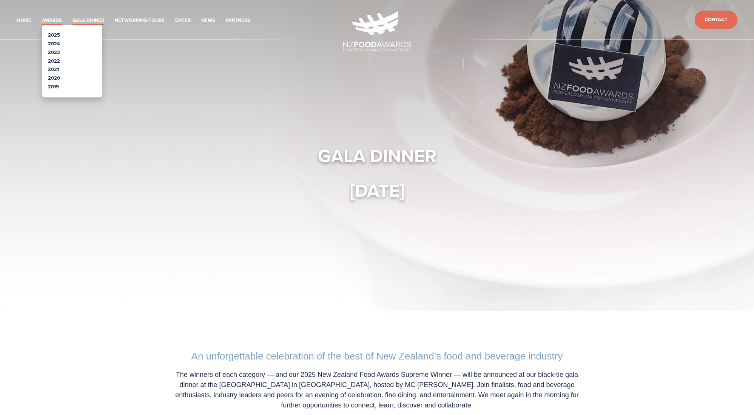 The width and height of the screenshot is (754, 415). What do you see at coordinates (54, 52) in the screenshot?
I see `a: 2023` at bounding box center [54, 52].